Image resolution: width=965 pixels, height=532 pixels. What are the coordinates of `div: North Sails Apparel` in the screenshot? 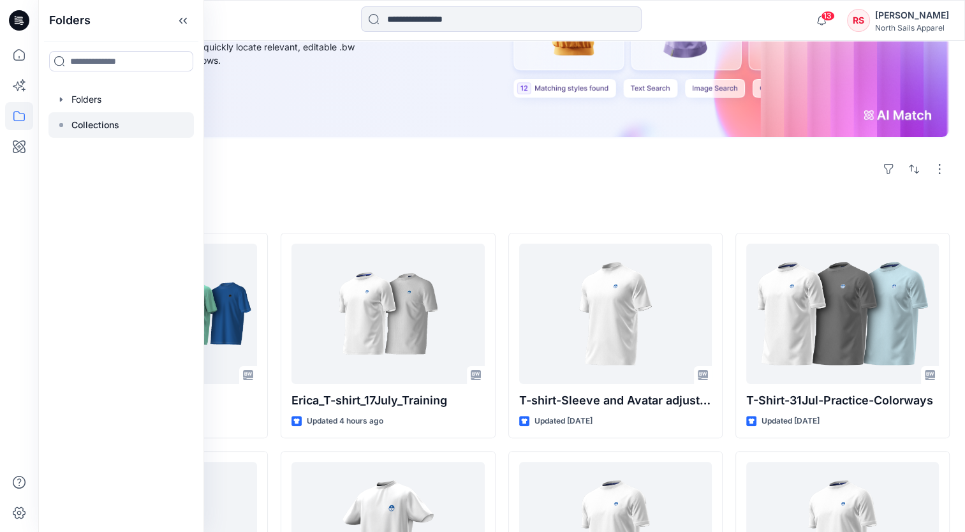 It's located at (912, 27).